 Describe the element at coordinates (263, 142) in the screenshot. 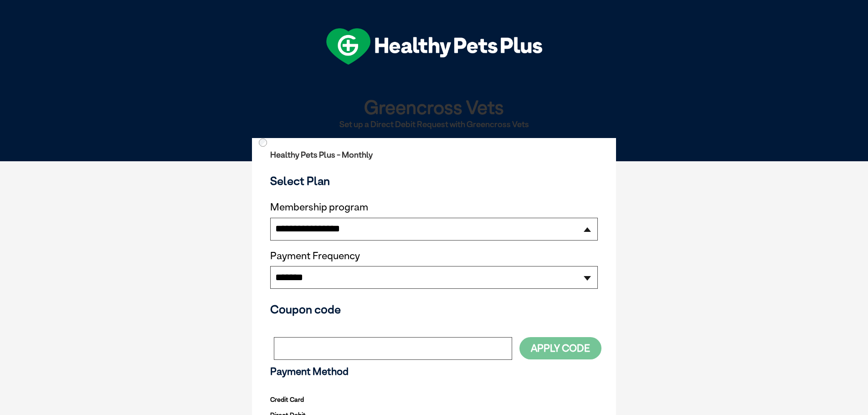

I see `input: Direct Debit` at that location.